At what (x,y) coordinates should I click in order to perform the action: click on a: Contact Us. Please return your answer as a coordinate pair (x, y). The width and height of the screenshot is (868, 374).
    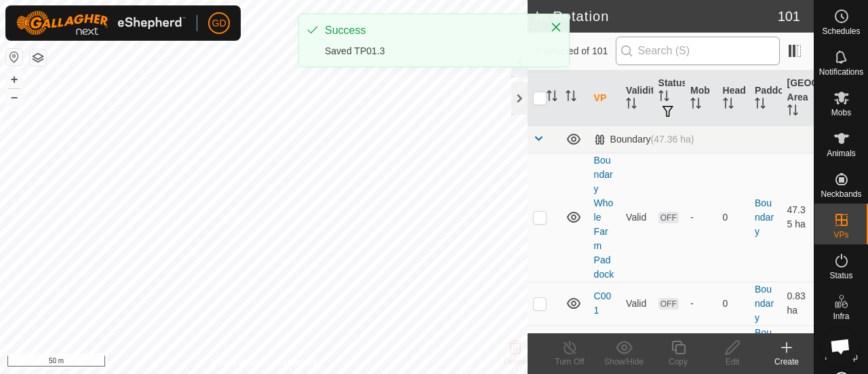
    Looking at the image, I should click on (297, 362).